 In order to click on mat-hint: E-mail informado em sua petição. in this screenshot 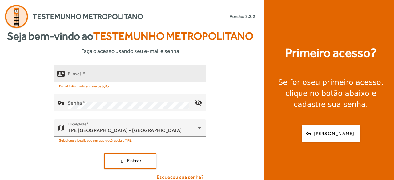, I will do `click(84, 86)`.